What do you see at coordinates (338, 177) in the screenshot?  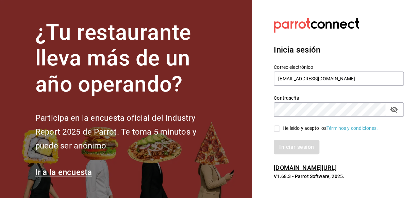 I see `p: V1.68.3 - Parrot Software, 2025.` at bounding box center [338, 177].